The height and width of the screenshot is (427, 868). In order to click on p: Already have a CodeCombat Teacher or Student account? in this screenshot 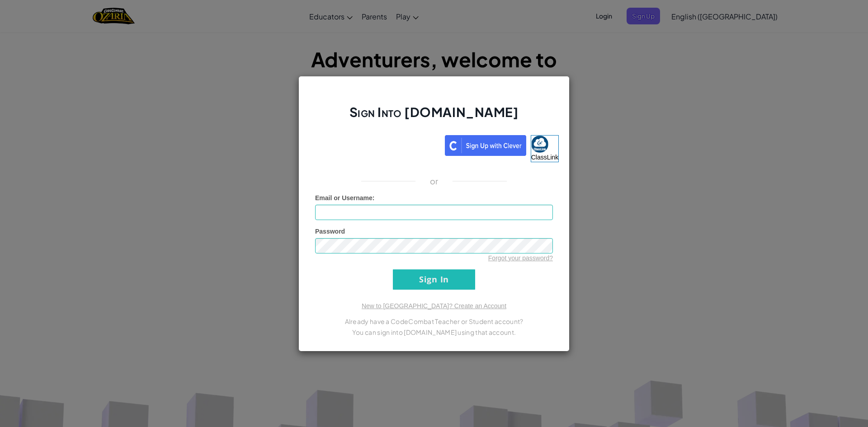, I will do `click(434, 322)`.